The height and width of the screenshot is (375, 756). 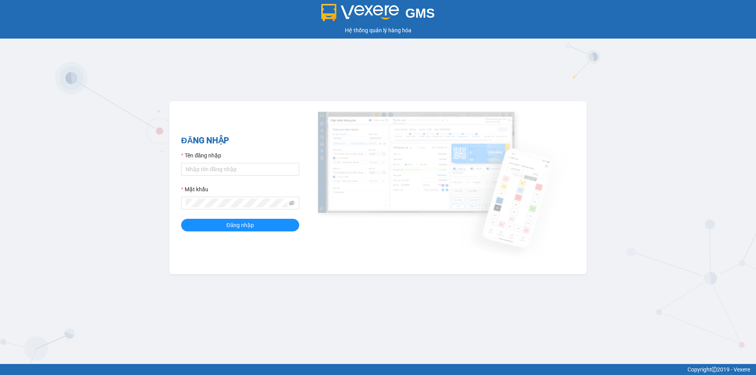 What do you see at coordinates (240, 225) in the screenshot?
I see `button: Đăng nhập` at bounding box center [240, 225].